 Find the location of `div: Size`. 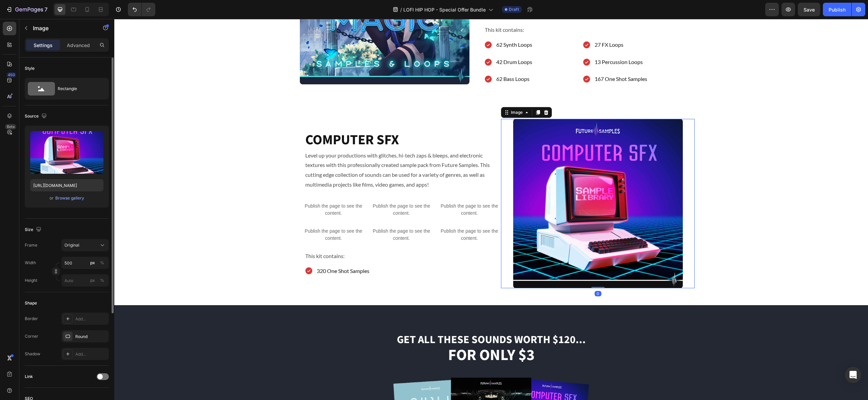

div: Size is located at coordinates (34, 230).